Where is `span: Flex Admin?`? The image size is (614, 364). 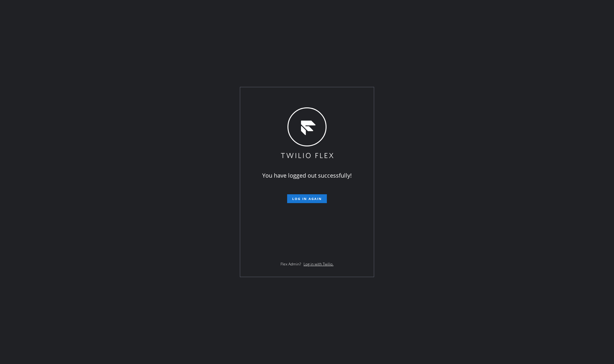
span: Flex Admin? is located at coordinates (291, 264).